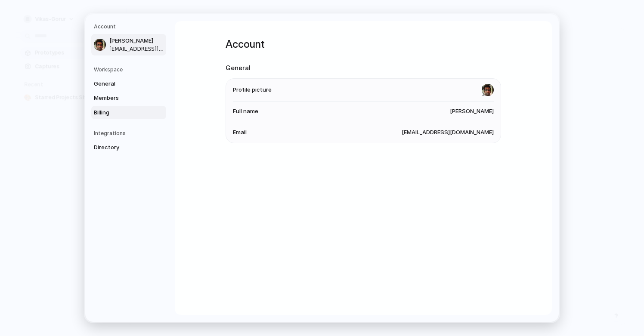 This screenshot has height=336, width=644. What do you see at coordinates (129, 113) in the screenshot?
I see `a: Billing` at bounding box center [129, 113].